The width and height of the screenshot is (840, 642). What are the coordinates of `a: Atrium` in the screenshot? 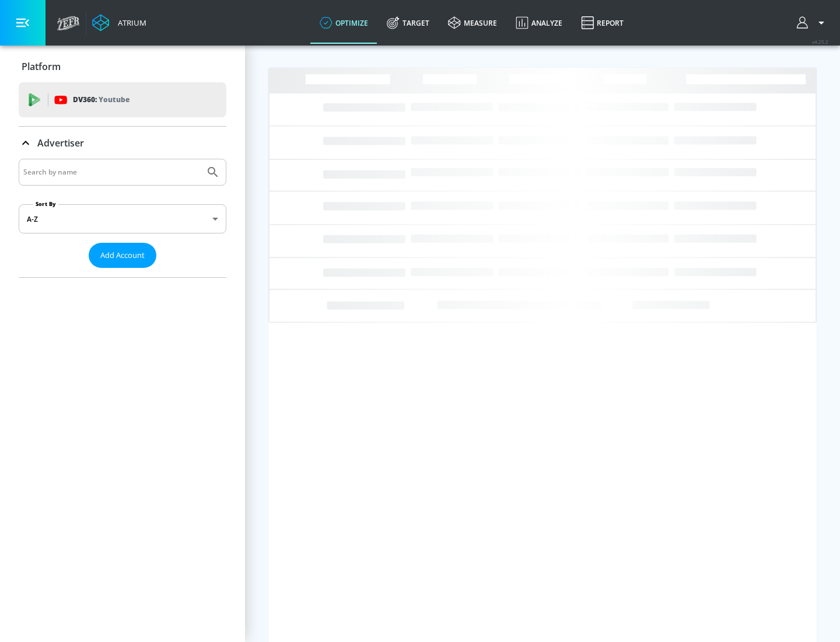 It's located at (119, 23).